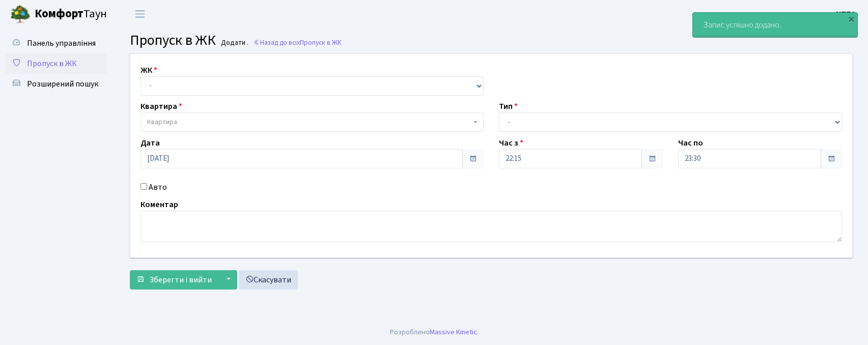 The image size is (868, 345). Describe the element at coordinates (71, 15) in the screenshot. I see `span: Таун` at that location.